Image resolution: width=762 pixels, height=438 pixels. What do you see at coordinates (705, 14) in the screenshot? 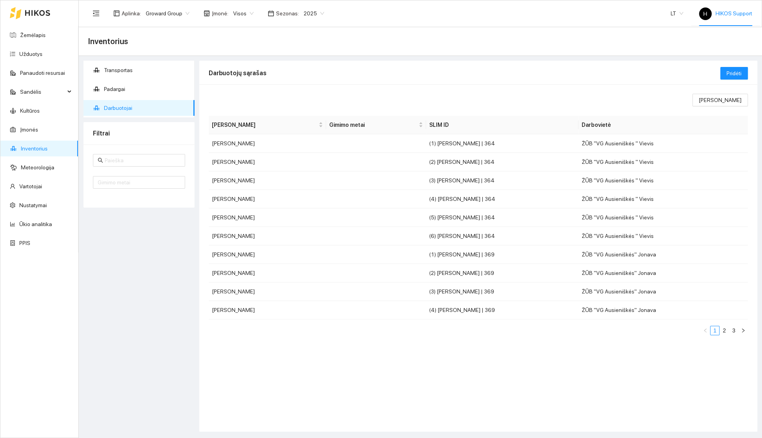
I see `span: H` at bounding box center [705, 14].